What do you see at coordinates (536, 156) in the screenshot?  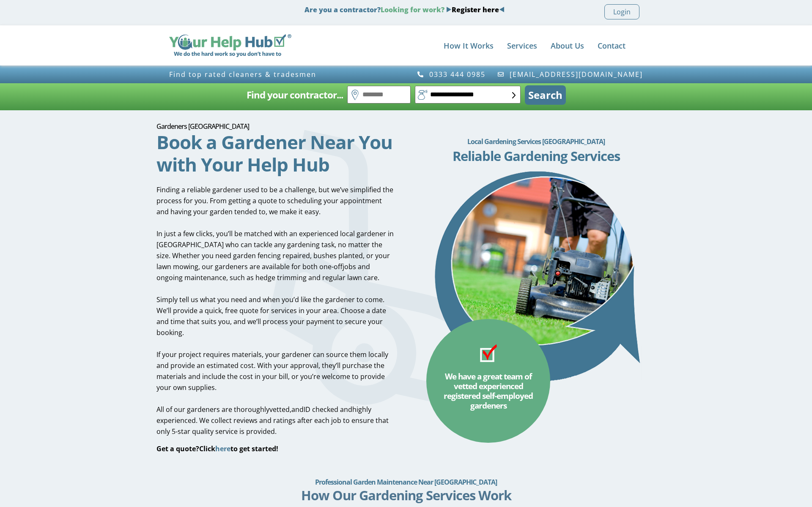 I see `h3: Reliable Gardening Services` at bounding box center [536, 156].